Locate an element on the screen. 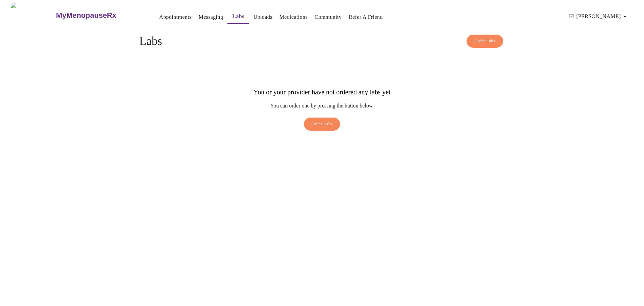 The image size is (644, 306). h3: MyMenopauseRx is located at coordinates (86, 16).